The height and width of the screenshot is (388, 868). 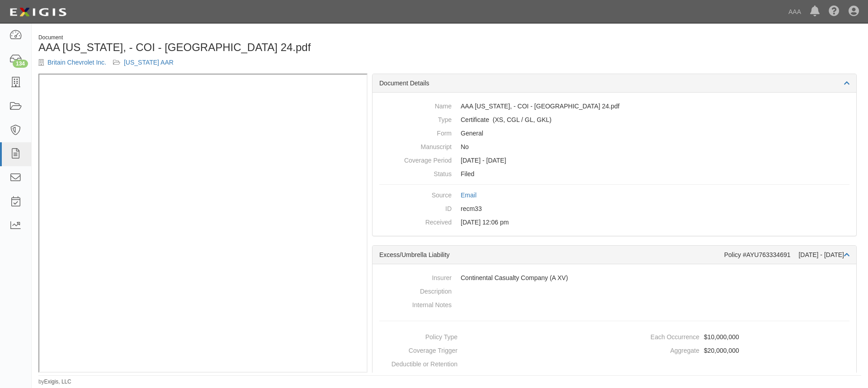 I want to click on dd: Filed, so click(x=614, y=174).